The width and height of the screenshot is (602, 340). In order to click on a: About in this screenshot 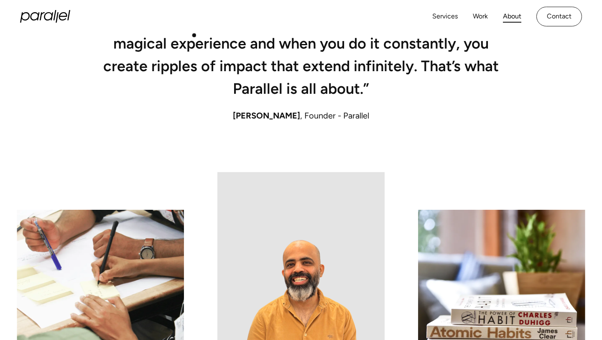, I will do `click(512, 16)`.